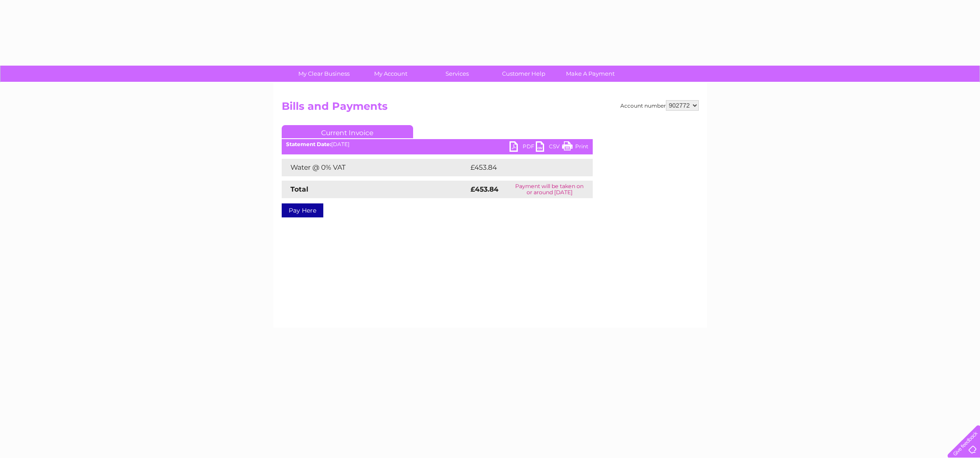  I want to click on h2: Bills and Payments, so click(490, 109).